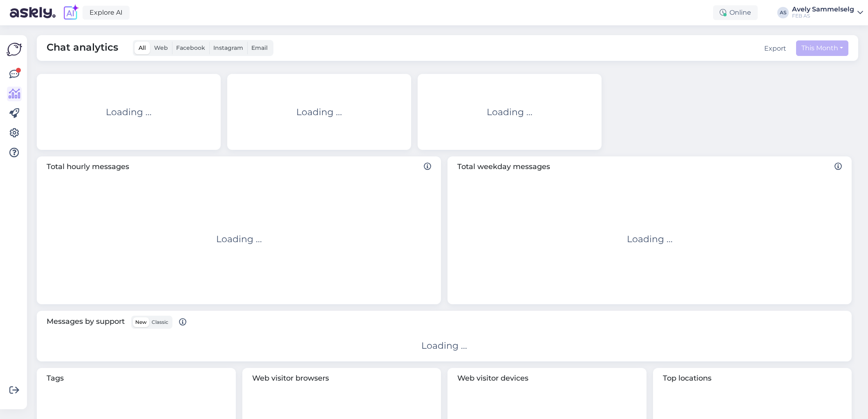 This screenshot has width=868, height=419. What do you see at coordinates (776, 49) in the screenshot?
I see `button: Export` at bounding box center [776, 49].